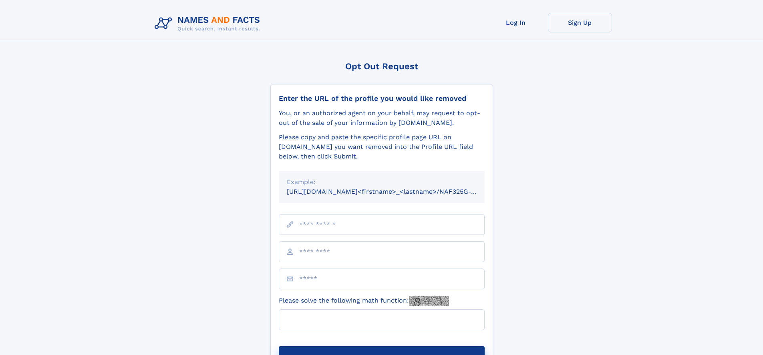  What do you see at coordinates (382, 99) in the screenshot?
I see `div: Enter the URL of the profile you would like removed` at bounding box center [382, 99].